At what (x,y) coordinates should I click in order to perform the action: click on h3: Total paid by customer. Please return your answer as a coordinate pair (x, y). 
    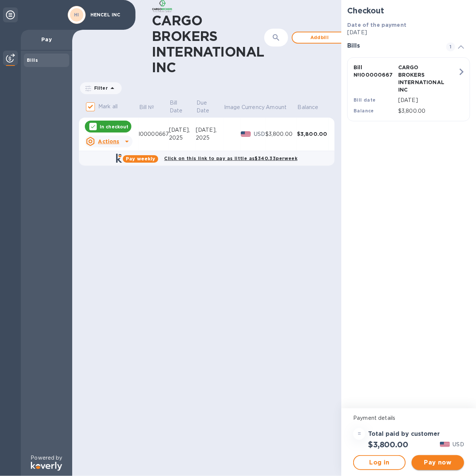
    Looking at the image, I should click on (404, 434).